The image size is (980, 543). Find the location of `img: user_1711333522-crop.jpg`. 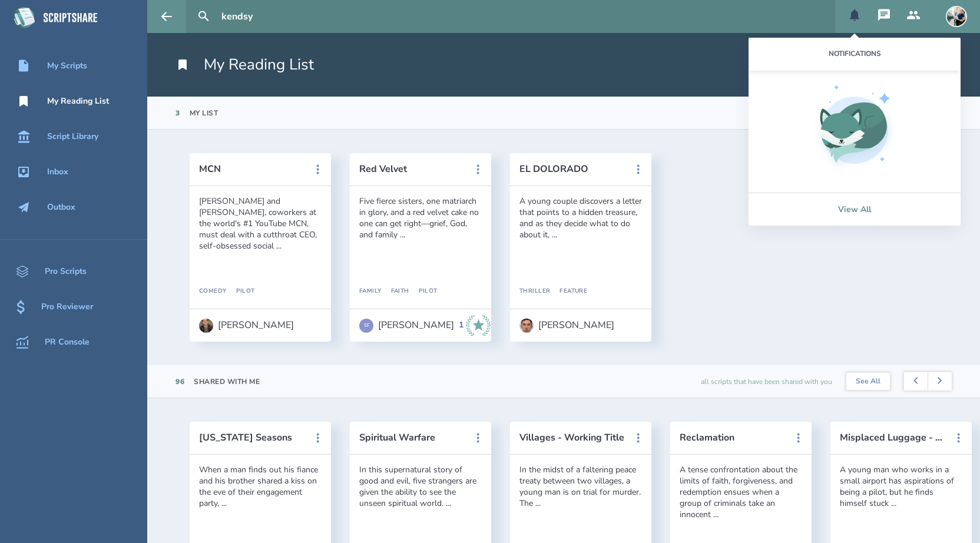

img: user_1711333522-crop.jpg is located at coordinates (206, 326).